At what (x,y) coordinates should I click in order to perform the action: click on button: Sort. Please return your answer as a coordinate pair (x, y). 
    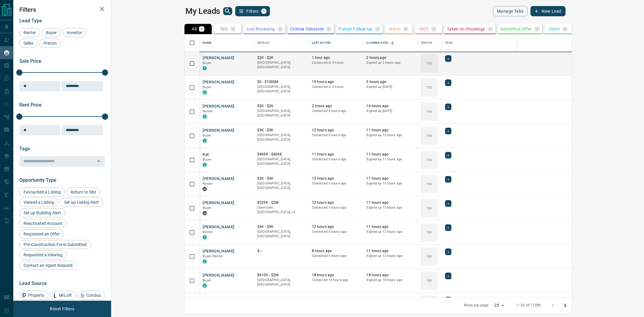
    Looking at the image, I should click on (393, 43).